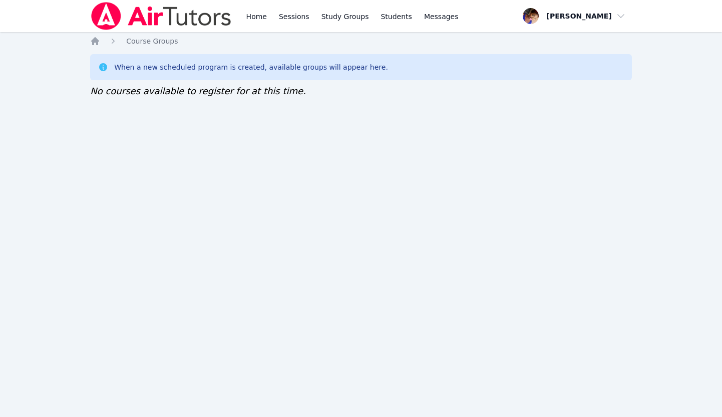  I want to click on span: Course Groups, so click(152, 41).